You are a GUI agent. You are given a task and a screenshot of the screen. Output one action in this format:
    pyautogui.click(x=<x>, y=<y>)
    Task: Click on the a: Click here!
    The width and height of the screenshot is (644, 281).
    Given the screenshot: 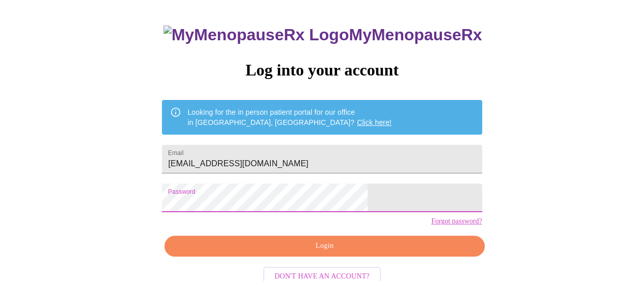 What is the action you would take?
    pyautogui.click(x=374, y=122)
    